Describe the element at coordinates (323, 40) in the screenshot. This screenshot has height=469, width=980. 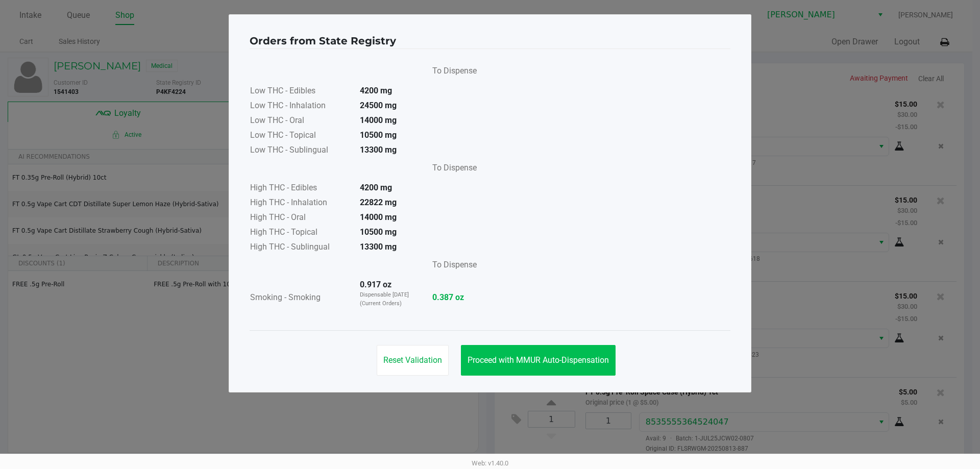
I see `h4: Orders from State Registry` at that location.